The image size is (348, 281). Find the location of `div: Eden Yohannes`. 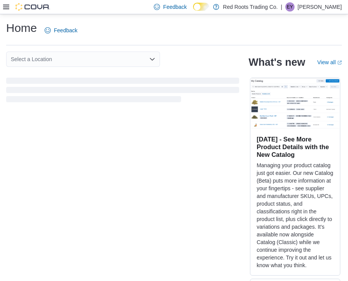

div: Eden Yohannes is located at coordinates (290, 7).